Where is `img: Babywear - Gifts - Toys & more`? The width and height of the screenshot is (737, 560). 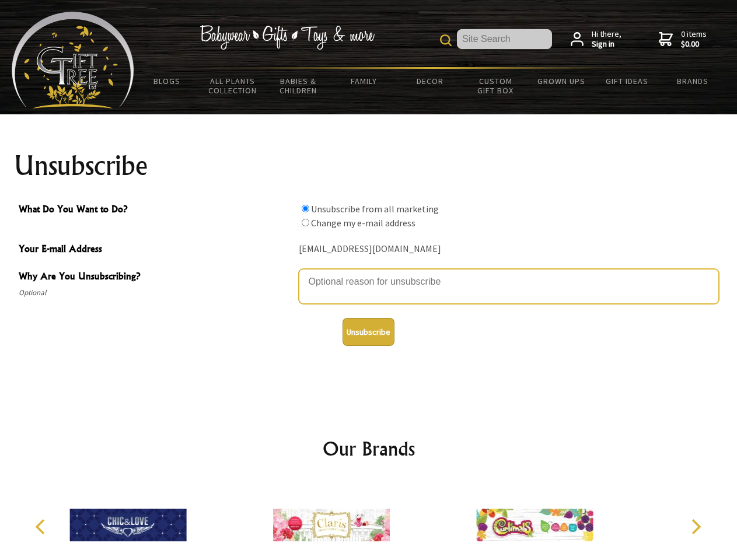 img: Babywear - Gifts - Toys & more is located at coordinates (287, 37).